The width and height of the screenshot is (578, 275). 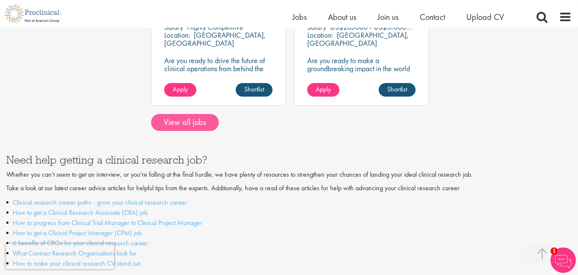 What do you see at coordinates (563, 260) in the screenshot?
I see `img: Chatbot` at bounding box center [563, 260].